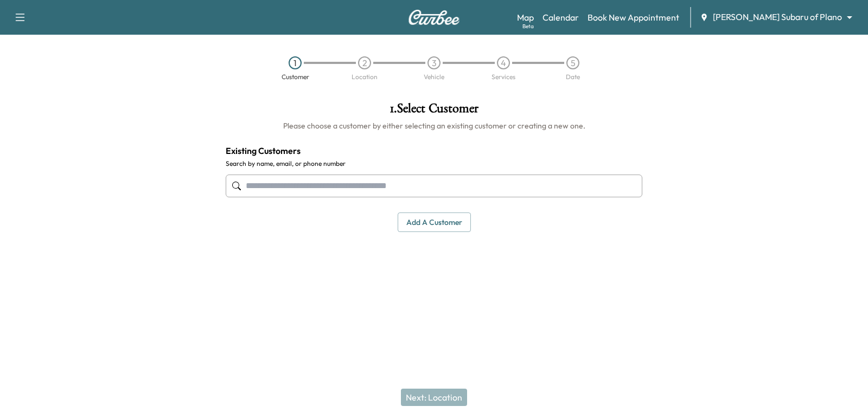 This screenshot has height=419, width=868. I want to click on div: 1, so click(295, 63).